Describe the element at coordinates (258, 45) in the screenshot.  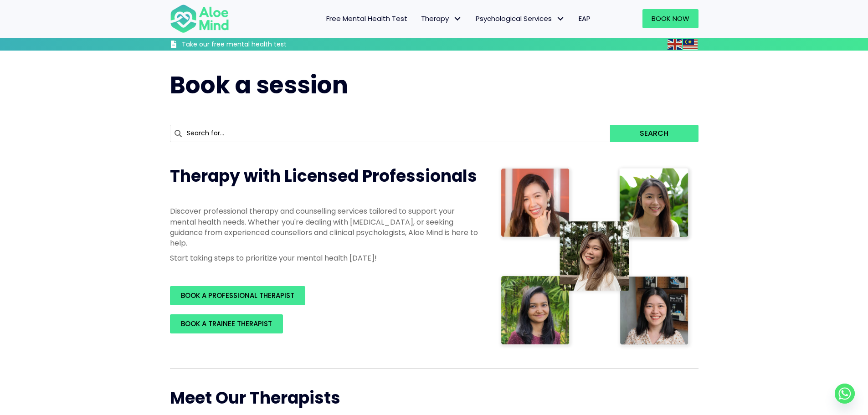
I see `h3: Take our free mental health test` at that location.